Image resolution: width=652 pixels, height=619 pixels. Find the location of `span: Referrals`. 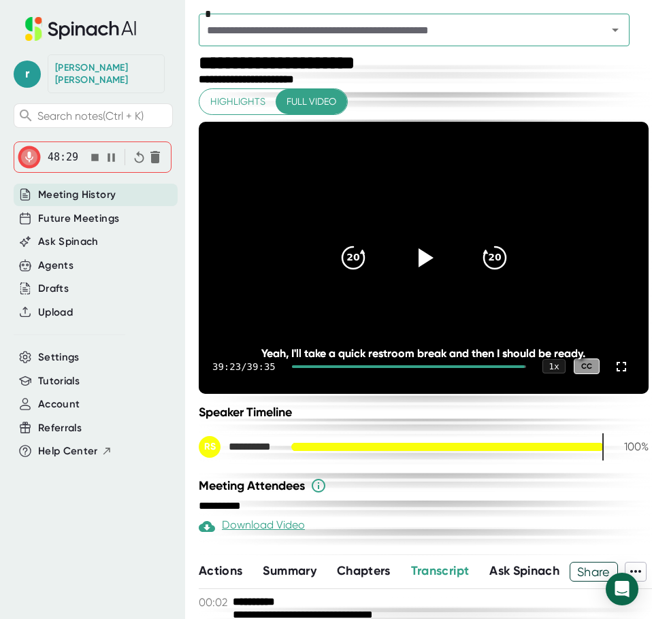

span: Referrals is located at coordinates (60, 428).